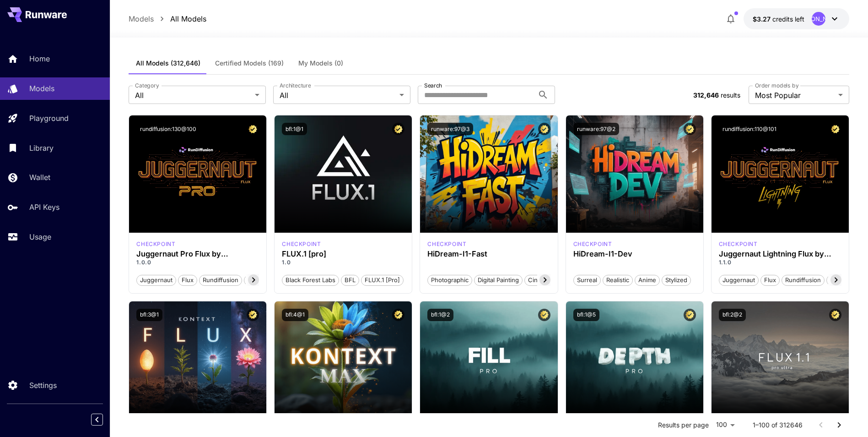 Image resolution: width=868 pixels, height=437 pixels. What do you see at coordinates (587, 280) in the screenshot?
I see `span: Surreal` at bounding box center [587, 280].